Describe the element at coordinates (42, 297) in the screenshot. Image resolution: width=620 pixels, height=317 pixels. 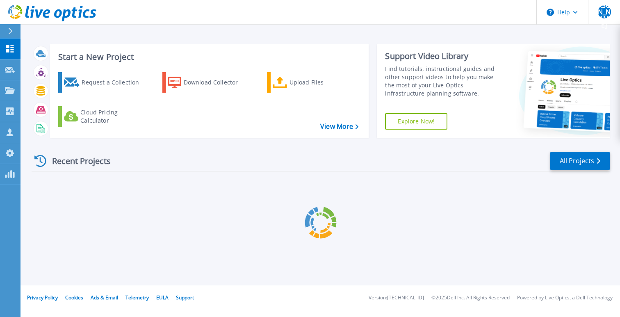
I see `a: Privacy Policy` at that location.